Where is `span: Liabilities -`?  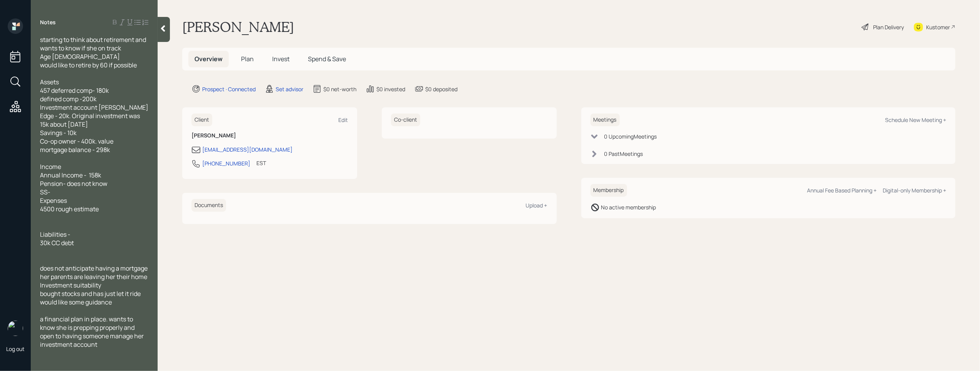
span: Liabilities - is located at coordinates (55, 234).